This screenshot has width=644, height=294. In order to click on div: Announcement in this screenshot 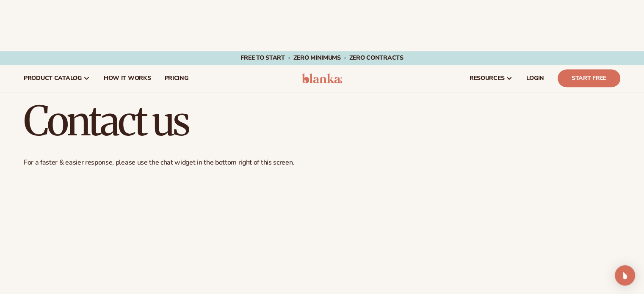, I will do `click(322, 58)`.